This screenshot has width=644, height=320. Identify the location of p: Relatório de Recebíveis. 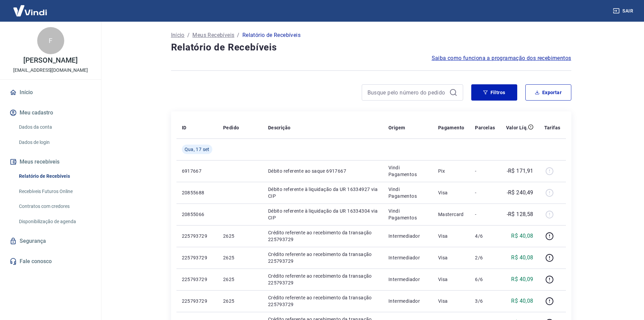
(272, 35).